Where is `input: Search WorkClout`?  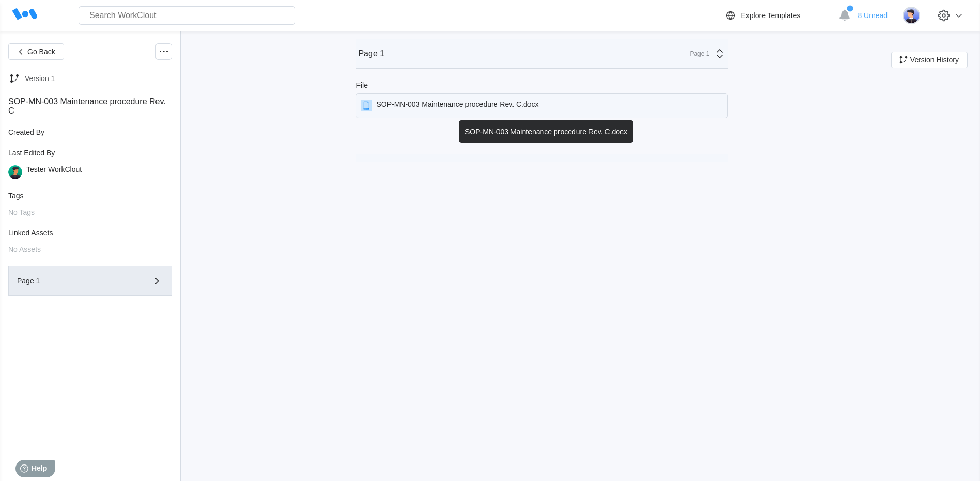 input: Search WorkClout is located at coordinates (187, 15).